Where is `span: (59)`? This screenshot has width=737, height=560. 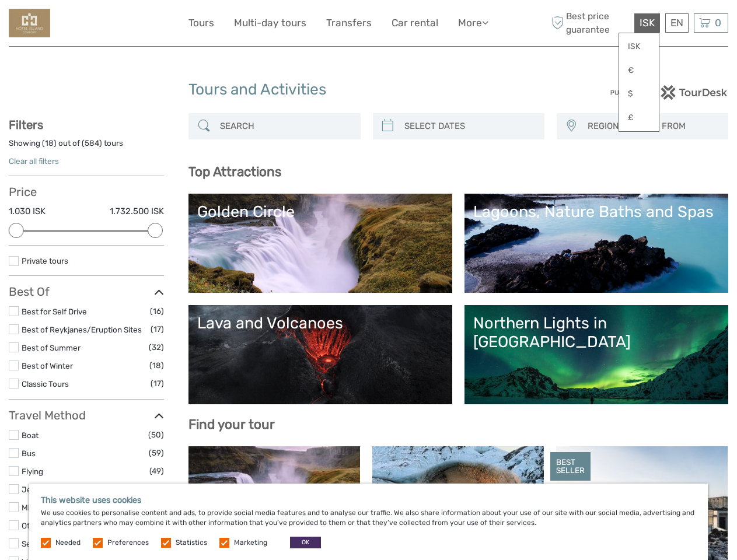
span: (59) is located at coordinates (156, 453).